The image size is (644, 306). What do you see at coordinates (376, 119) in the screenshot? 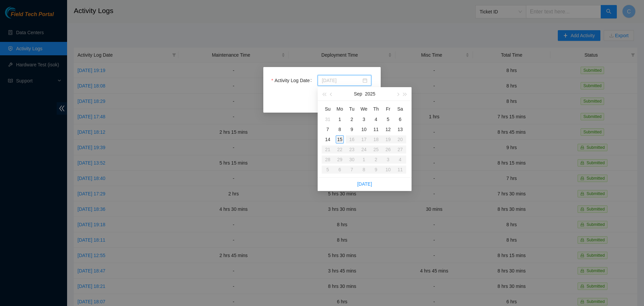
I see `div: 4` at bounding box center [376, 119].